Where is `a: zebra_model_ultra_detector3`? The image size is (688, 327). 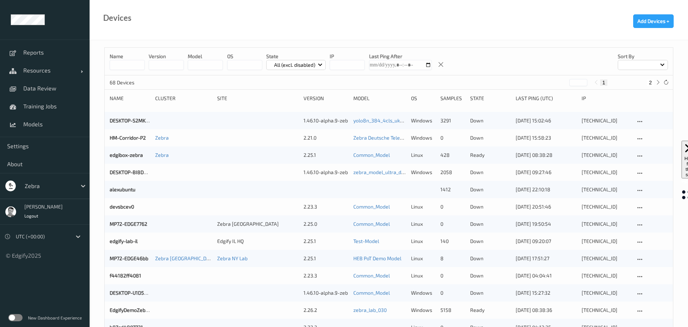 a: zebra_model_ultra_detector3 is located at coordinates (387, 172).